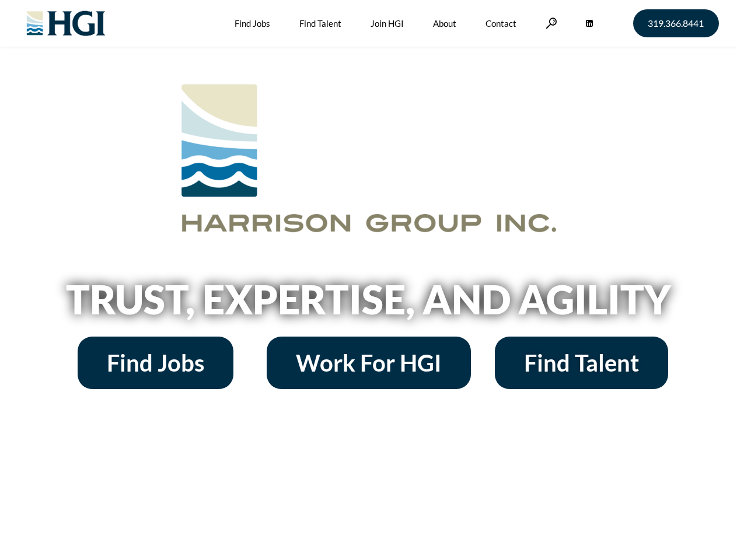 The image size is (737, 560). I want to click on a: 319.366.8441, so click(676, 23).